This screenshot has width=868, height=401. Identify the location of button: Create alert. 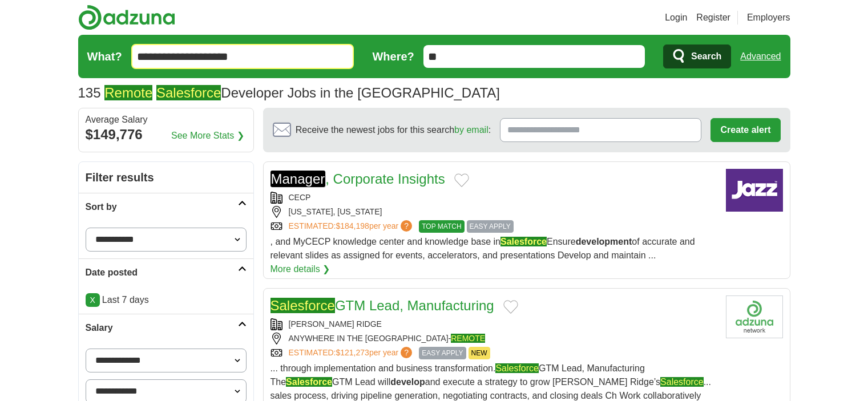
(745, 130).